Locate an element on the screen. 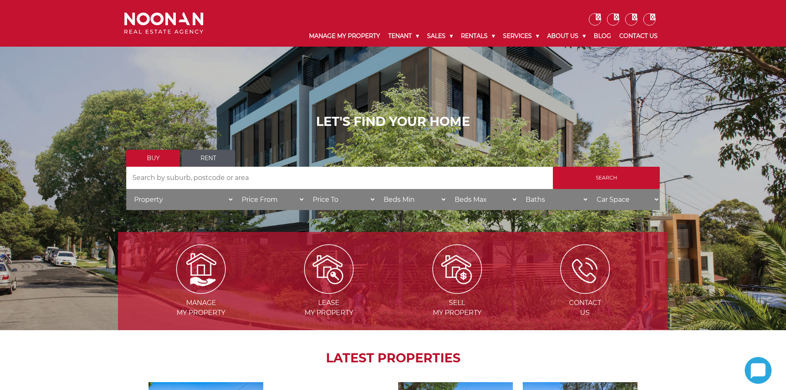 This screenshot has width=786, height=390. a: Contact Us is located at coordinates (638, 36).